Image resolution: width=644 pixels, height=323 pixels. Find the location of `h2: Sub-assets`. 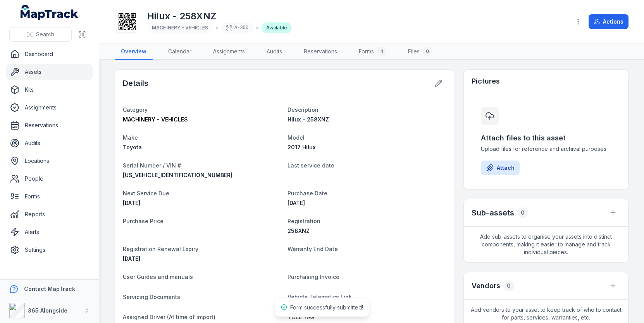

h2: Sub-assets is located at coordinates (493, 213).